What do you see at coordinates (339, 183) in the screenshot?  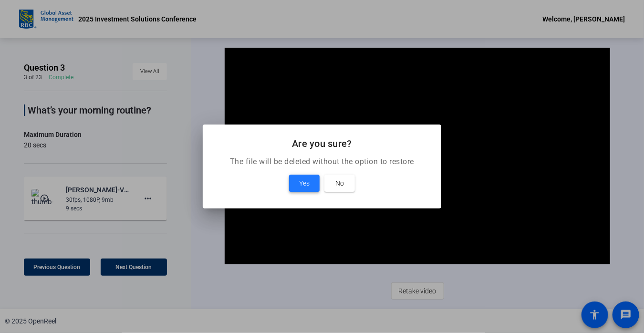 I see `button: No` at bounding box center [339, 183].